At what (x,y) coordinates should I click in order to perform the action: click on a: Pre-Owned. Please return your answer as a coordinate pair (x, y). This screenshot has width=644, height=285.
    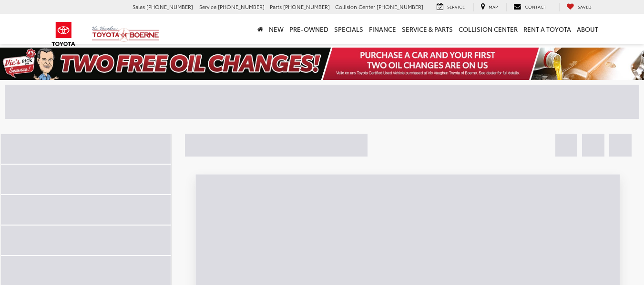
    Looking at the image, I should click on (309, 29).